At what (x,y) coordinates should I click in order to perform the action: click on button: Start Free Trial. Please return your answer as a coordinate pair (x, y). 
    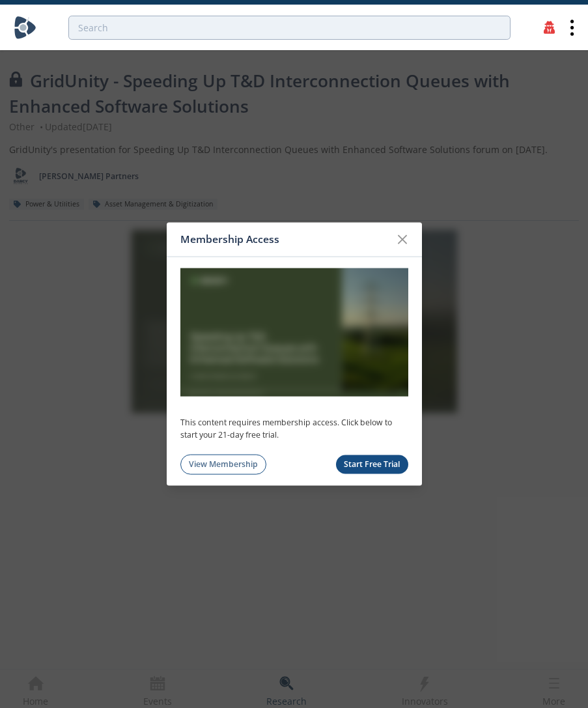
    Looking at the image, I should click on (371, 464).